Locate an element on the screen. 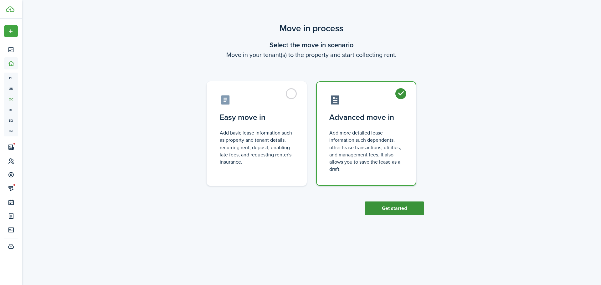  a: oc is located at coordinates (11, 99).